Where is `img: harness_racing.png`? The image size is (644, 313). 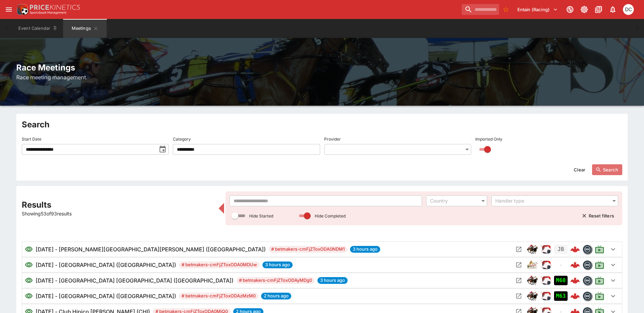 img: harness_racing.png is located at coordinates (532, 265).